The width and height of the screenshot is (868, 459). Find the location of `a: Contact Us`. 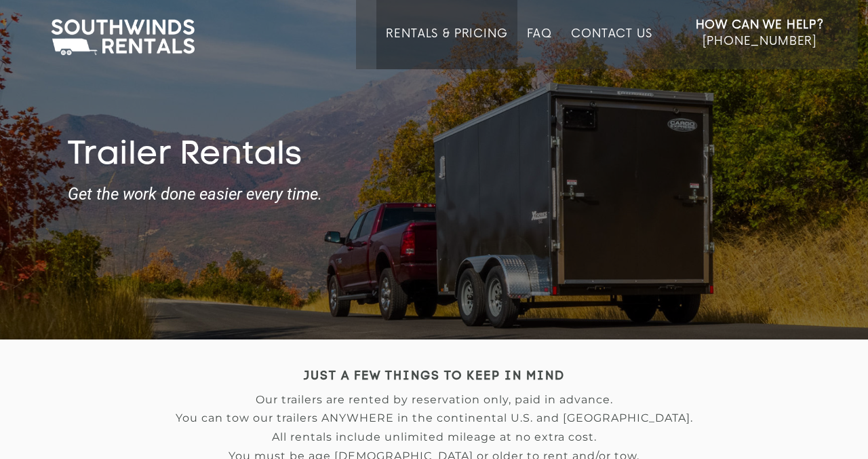

a: Contact Us is located at coordinates (611, 48).